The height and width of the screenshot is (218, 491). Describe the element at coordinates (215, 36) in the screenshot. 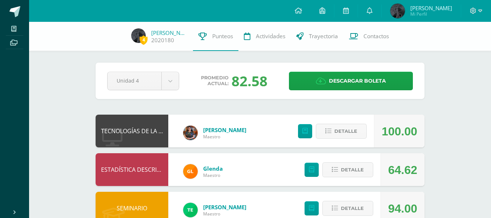

I see `a: Punteos` at that location.